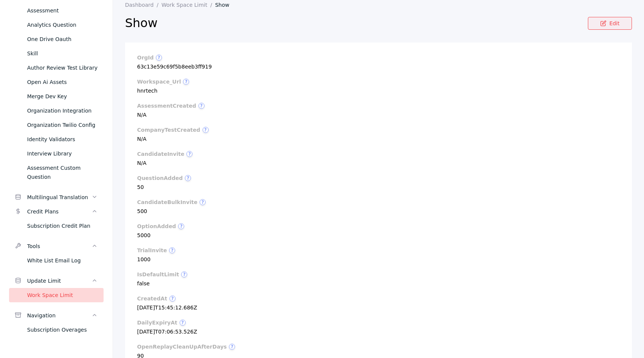 The height and width of the screenshot is (358, 644). I want to click on div: Assessment Custom Question, so click(62, 172).